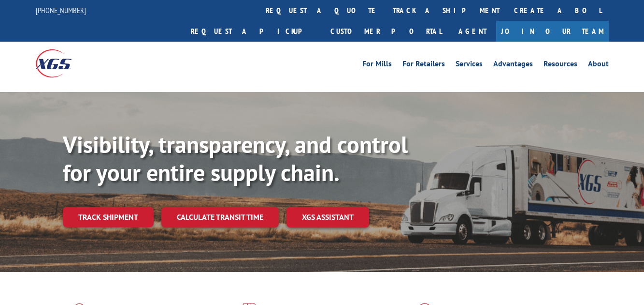  What do you see at coordinates (473, 31) in the screenshot?
I see `a: Agent` at bounding box center [473, 31].